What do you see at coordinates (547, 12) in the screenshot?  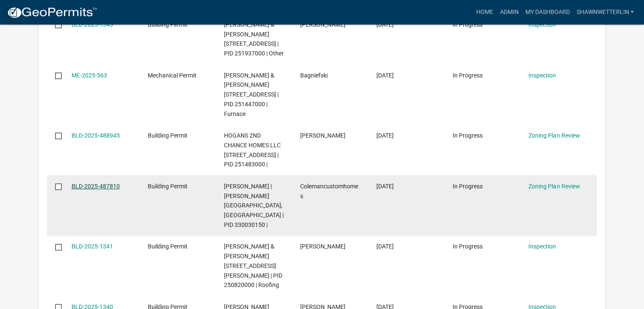 I see `a: My Dashboard` at bounding box center [547, 12].